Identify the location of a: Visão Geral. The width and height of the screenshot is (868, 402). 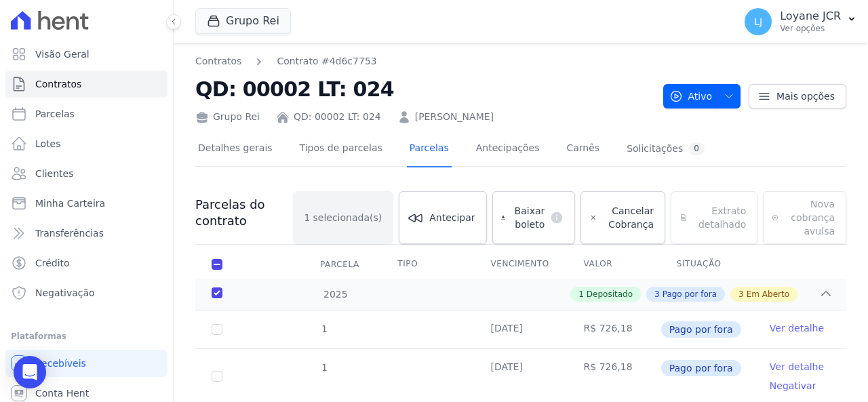
(86, 54).